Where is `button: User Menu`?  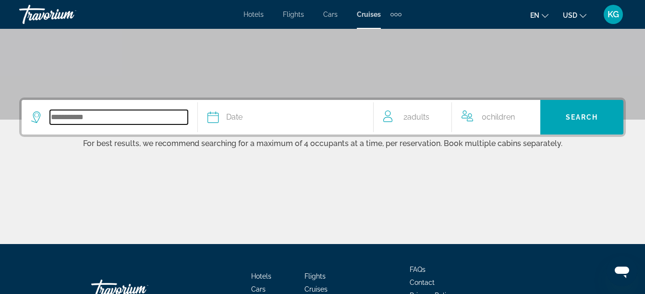 button: User Menu is located at coordinates (613, 14).